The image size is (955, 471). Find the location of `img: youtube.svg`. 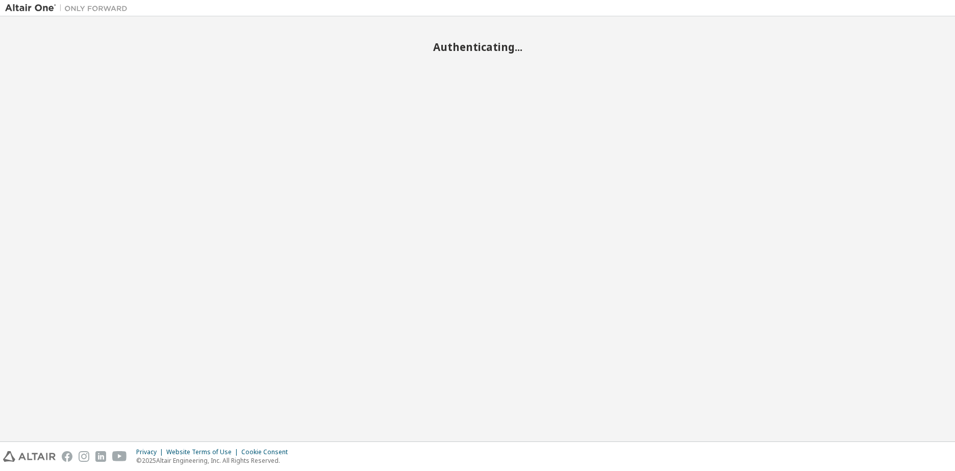

img: youtube.svg is located at coordinates (119, 457).